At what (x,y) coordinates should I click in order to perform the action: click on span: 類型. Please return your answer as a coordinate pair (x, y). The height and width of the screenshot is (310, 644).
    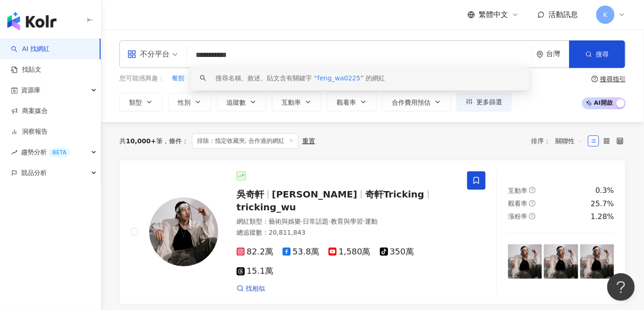
    Looking at the image, I should click on (135, 103).